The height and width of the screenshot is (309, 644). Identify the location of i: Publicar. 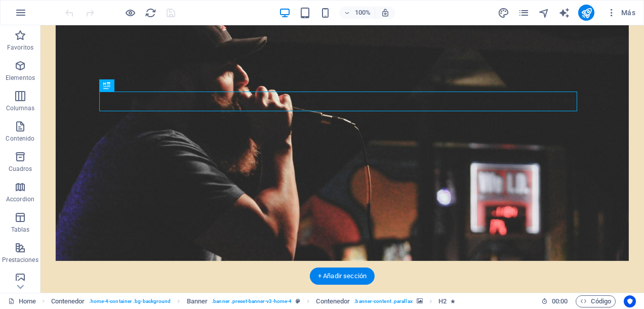
(586, 13).